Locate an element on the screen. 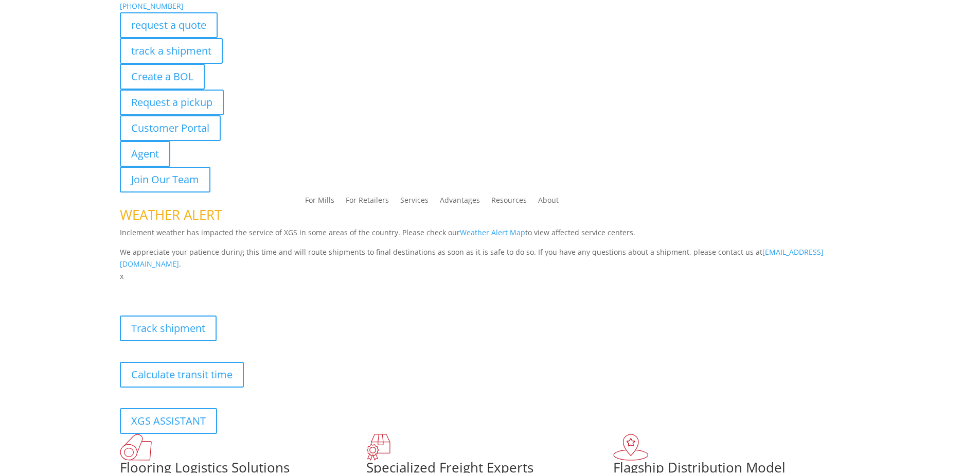  p: x is located at coordinates (490, 276).